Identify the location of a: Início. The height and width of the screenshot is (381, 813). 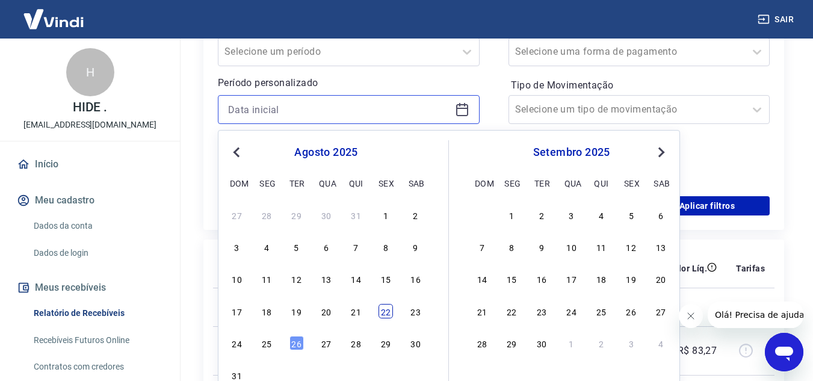
(90, 164).